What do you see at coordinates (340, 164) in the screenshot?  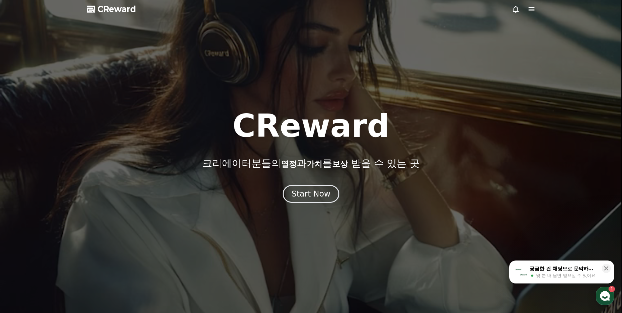 I see `span: 보상` at bounding box center [340, 164].